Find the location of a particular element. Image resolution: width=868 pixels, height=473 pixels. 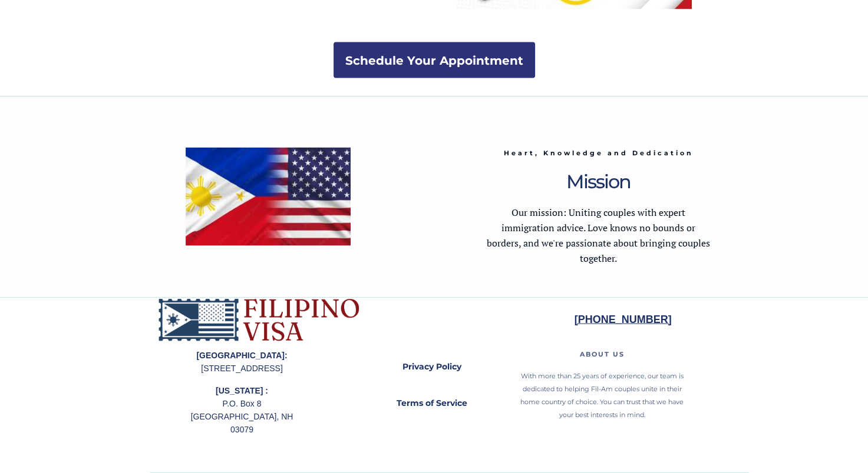

span: Heart, Knowledge and Dedication is located at coordinates (598, 153).